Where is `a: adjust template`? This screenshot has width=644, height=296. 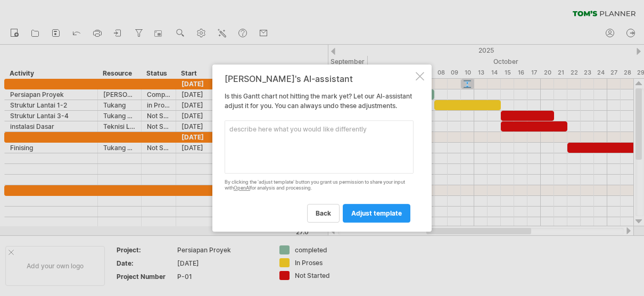 a: adjust template is located at coordinates (376, 213).